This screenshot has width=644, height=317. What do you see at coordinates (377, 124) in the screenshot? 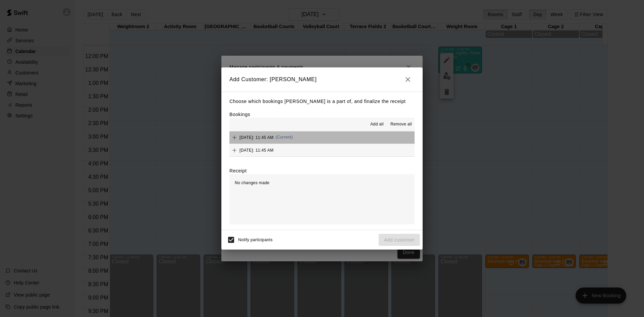
I see `span: Add all` at bounding box center [377, 124].